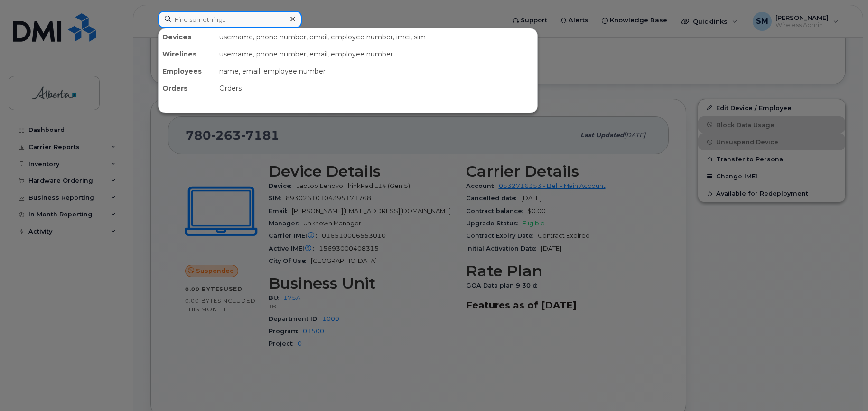  What do you see at coordinates (187, 71) in the screenshot?
I see `div: Employees` at bounding box center [187, 71].